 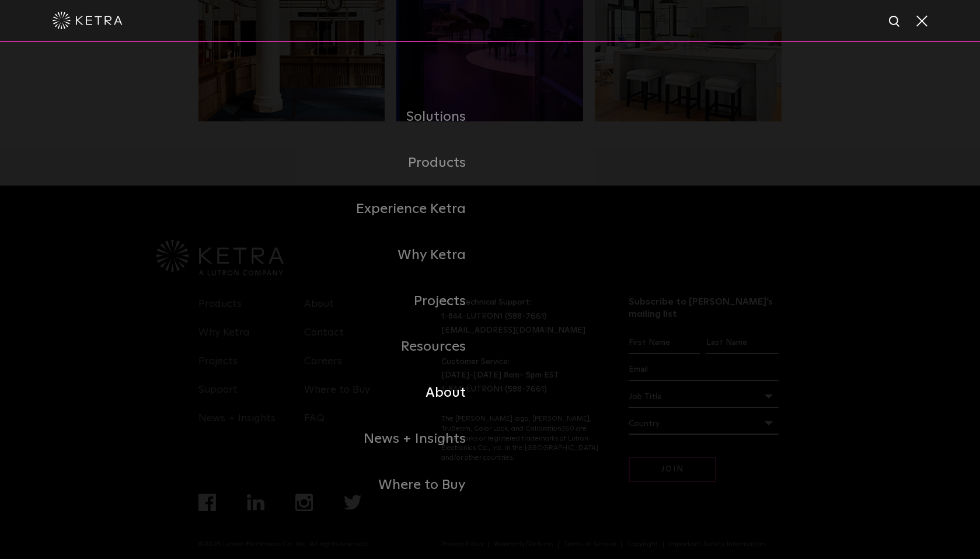 What do you see at coordinates (88, 21) in the screenshot?
I see `img: ketra-logo-2019-white` at bounding box center [88, 21].